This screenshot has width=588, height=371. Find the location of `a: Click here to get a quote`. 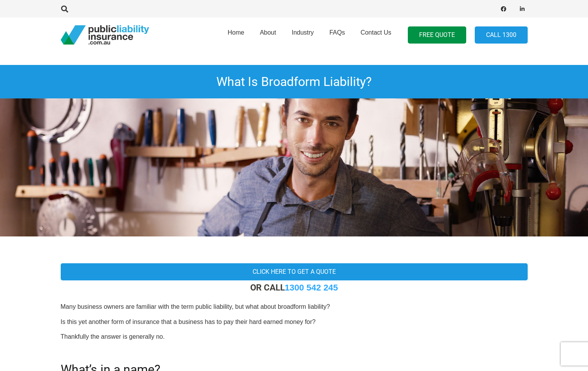

a: Click here to get a quote is located at coordinates (294, 272).